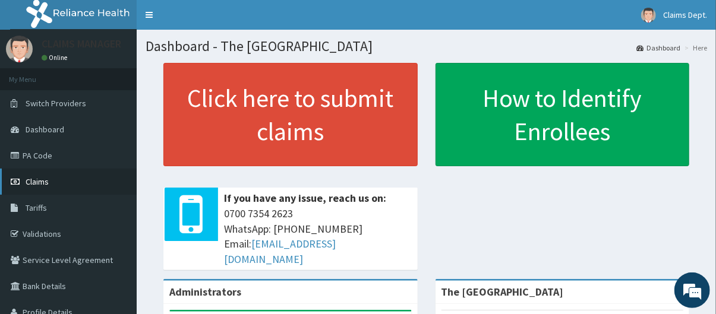  Describe the element at coordinates (81, 44) in the screenshot. I see `p: CLAIMS MANAGER` at that location.